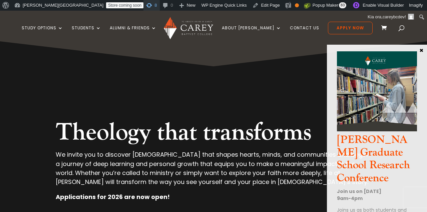 The image size is (427, 212). Describe the element at coordinates (86, 33) in the screenshot. I see `a: Students` at that location.